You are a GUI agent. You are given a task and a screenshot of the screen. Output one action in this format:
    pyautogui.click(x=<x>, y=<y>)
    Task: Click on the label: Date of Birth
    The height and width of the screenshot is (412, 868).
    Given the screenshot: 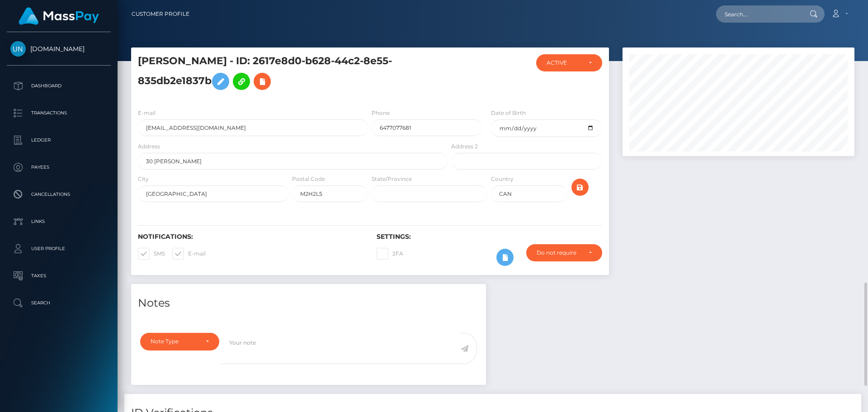 What is the action you would take?
    pyautogui.click(x=508, y=113)
    